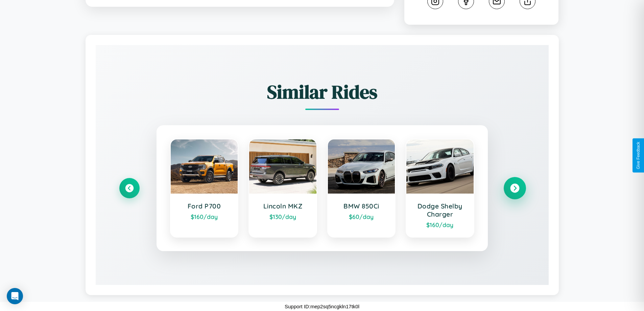 This screenshot has height=311, width=644. Describe the element at coordinates (204, 206) in the screenshot. I see `h3: Ford P700` at that location.